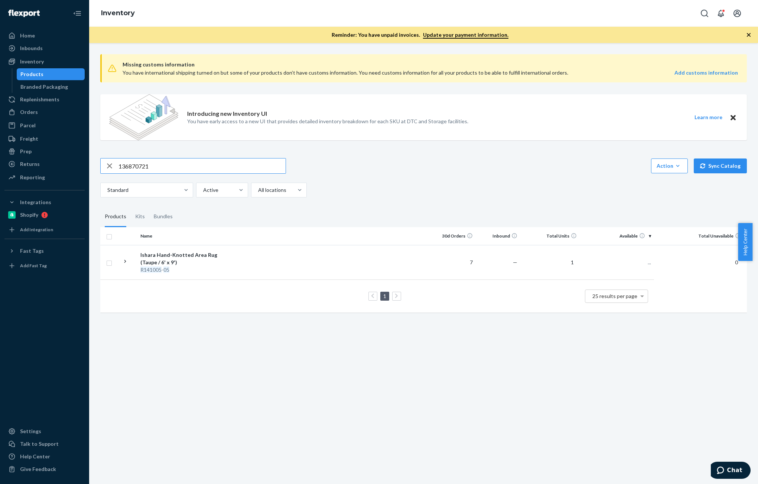  What do you see at coordinates (454, 236) in the screenshot?
I see `th: 30d Orders` at bounding box center [454, 236].